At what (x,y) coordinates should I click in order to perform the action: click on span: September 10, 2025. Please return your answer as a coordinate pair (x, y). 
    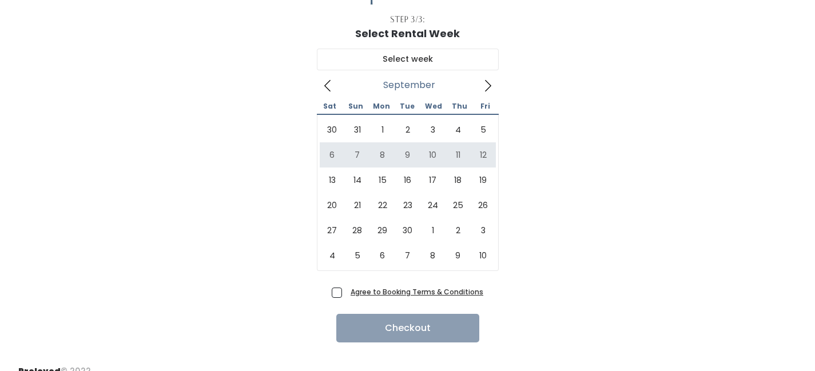
    Looking at the image, I should click on (433, 155).